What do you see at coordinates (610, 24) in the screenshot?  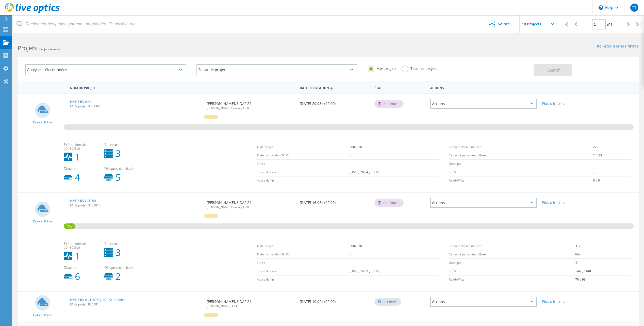 I see `span: of 1` at bounding box center [610, 24].